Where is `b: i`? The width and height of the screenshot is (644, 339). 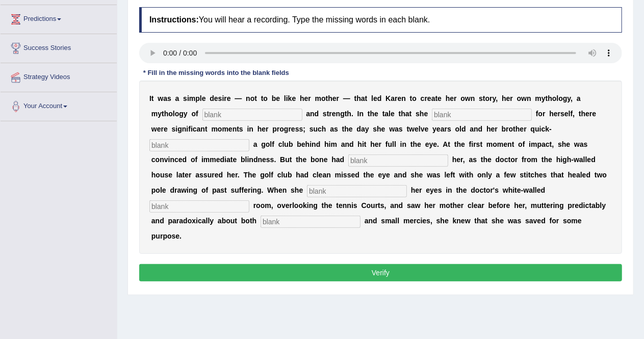
b: i is located at coordinates (401, 144).